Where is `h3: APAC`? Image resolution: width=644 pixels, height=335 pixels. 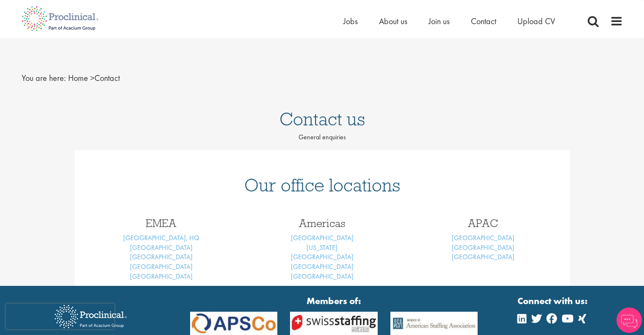 h3: APAC is located at coordinates (483, 223).